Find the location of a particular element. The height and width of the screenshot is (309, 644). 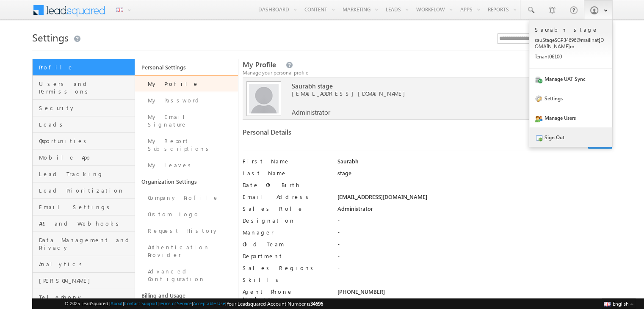

a: About is located at coordinates (117, 303).